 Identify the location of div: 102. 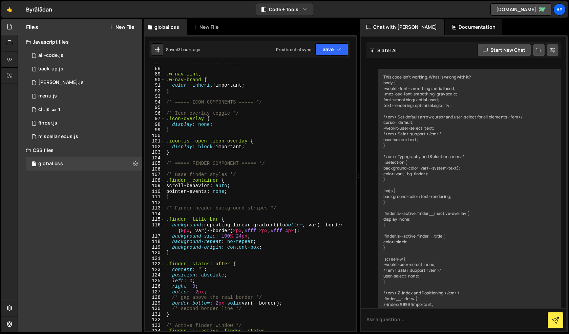
(155, 147).